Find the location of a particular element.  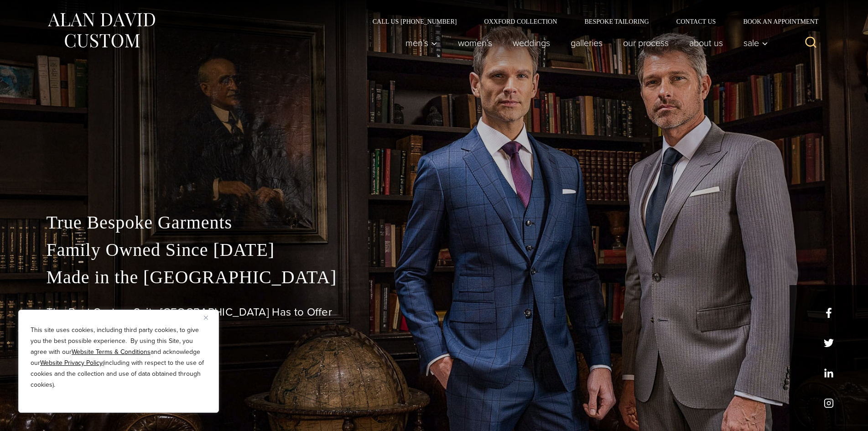

a: Contact Us is located at coordinates (696, 22).